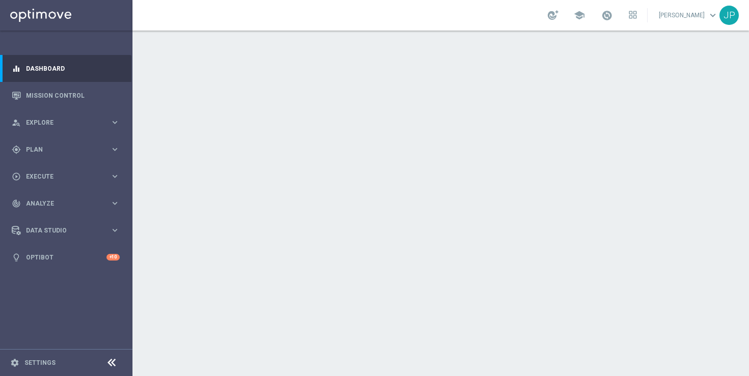 The height and width of the screenshot is (376, 749). Describe the element at coordinates (66, 231) in the screenshot. I see `button: Data Studio keyboard_arrow_right` at that location.